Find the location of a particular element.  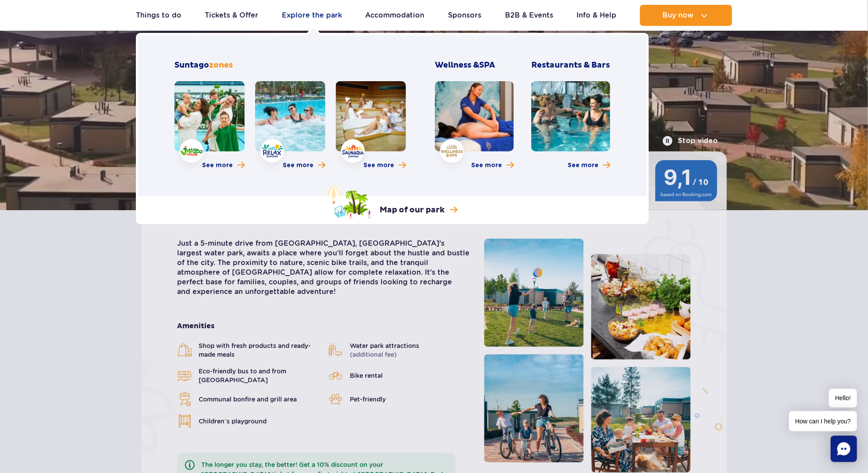

a: B2B & Events is located at coordinates (529, 15).